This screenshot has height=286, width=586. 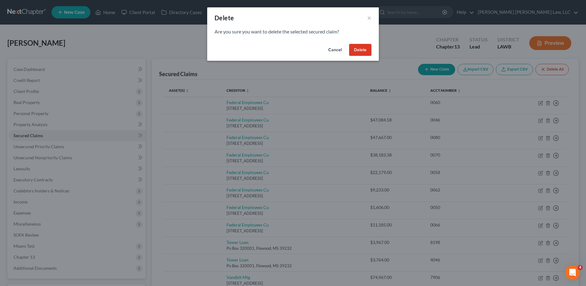 What do you see at coordinates (580, 267) in the screenshot?
I see `span: 4` at bounding box center [580, 267].